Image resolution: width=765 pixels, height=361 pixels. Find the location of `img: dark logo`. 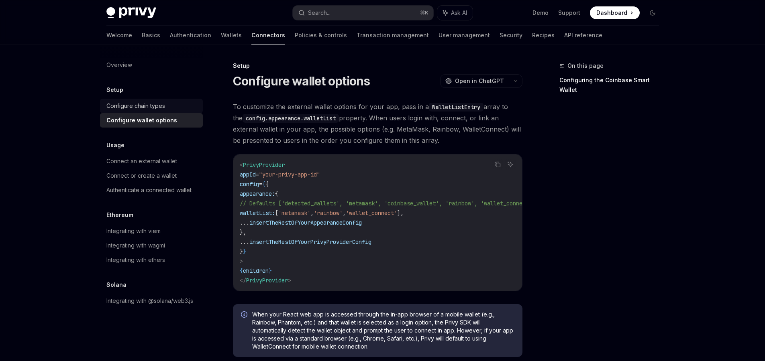

img: dark logo is located at coordinates (131, 13).